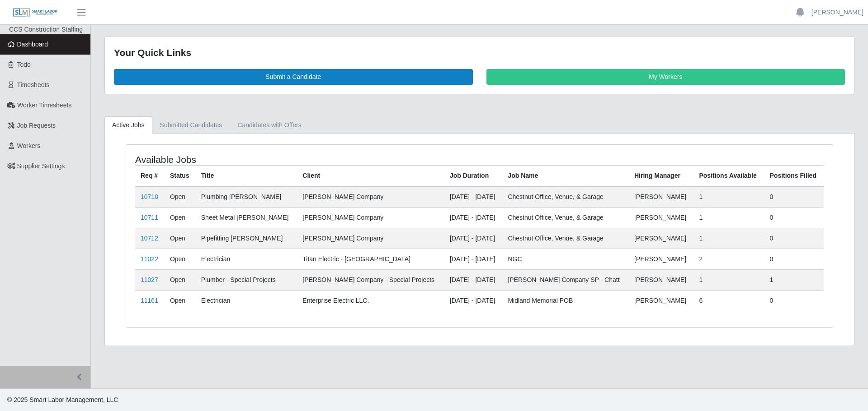 Image resolution: width=868 pixels, height=411 pixels. What do you see at coordinates (293, 77) in the screenshot?
I see `a: Submit a Candidate` at bounding box center [293, 77].